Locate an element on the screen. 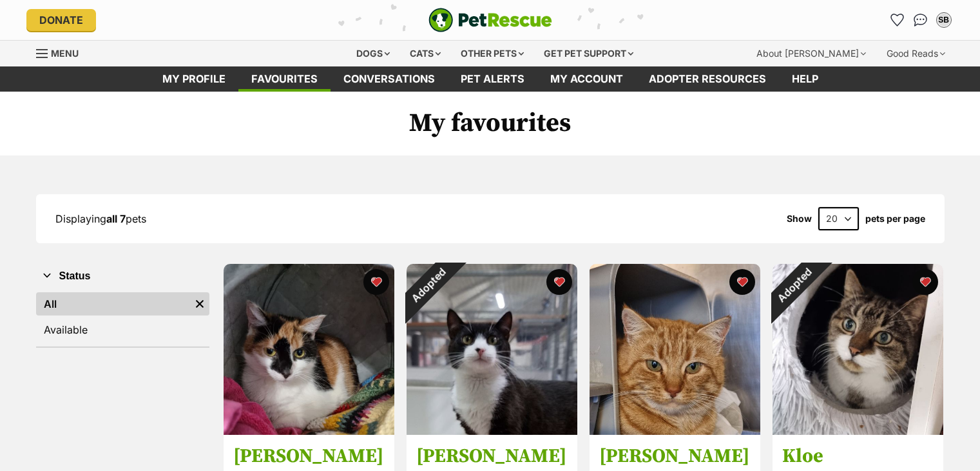 Image resolution: width=980 pixels, height=471 pixels. a: Help is located at coordinates (805, 78).